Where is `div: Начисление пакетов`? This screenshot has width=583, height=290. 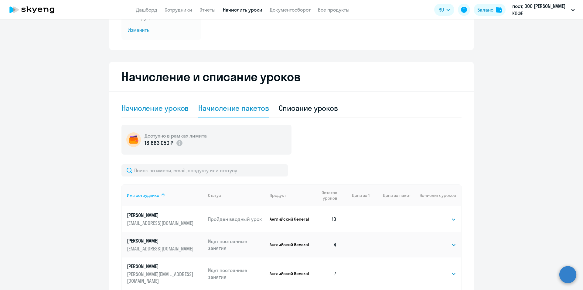
div: Начисление пакетов is located at coordinates (234, 108).